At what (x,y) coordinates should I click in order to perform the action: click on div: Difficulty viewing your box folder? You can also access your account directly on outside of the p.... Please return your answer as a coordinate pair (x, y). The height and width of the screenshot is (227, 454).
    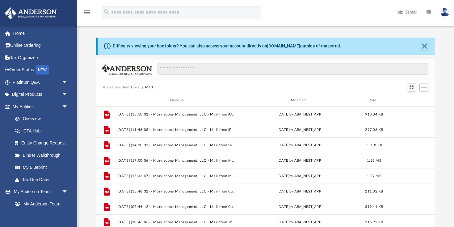
    Looking at the image, I should click on (227, 46).